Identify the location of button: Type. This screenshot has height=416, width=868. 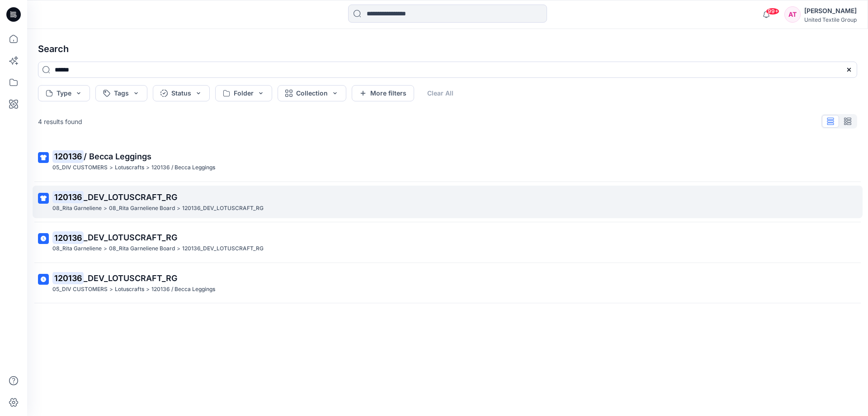
(64, 93).